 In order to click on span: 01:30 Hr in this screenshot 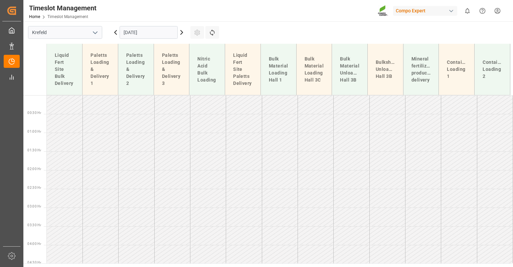, I will do `click(34, 150)`.